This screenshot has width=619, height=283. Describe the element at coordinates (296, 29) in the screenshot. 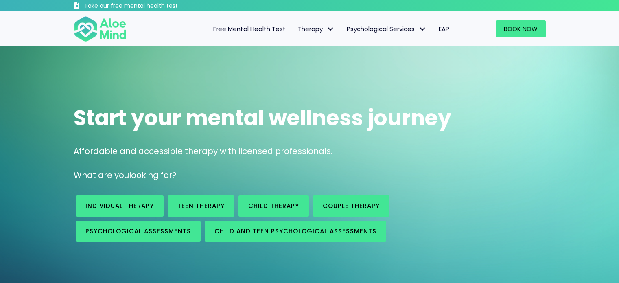

I see `nav: Menu` at that location.